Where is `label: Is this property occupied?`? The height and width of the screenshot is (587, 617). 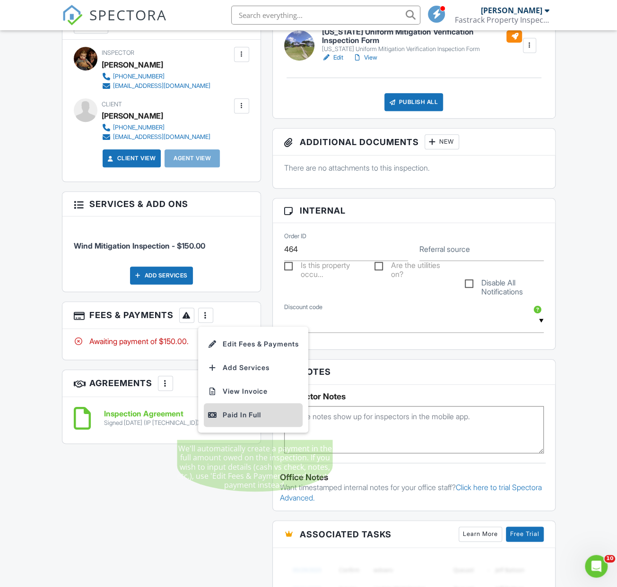
label: Is this property occupied? is located at coordinates (323, 267).